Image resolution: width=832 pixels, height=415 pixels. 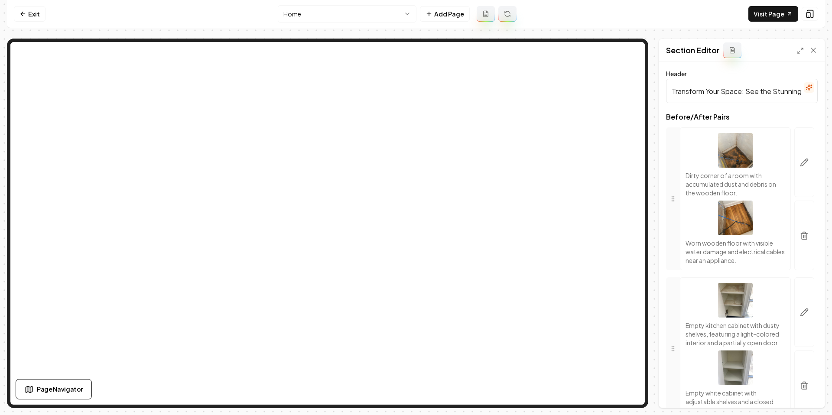 What do you see at coordinates (732, 50) in the screenshot?
I see `button: Add admin section prompt` at bounding box center [732, 50].